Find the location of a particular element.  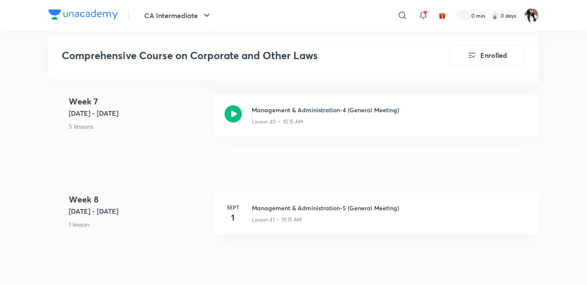

button: CA Intermediate is located at coordinates (179, 16).